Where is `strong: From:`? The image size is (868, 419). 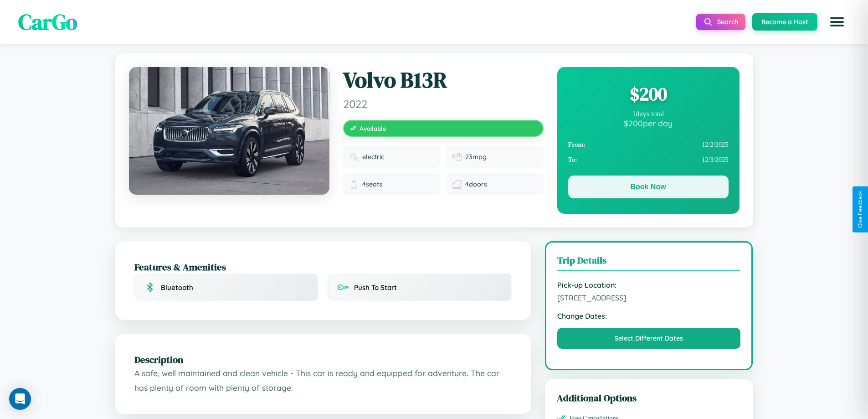 strong: From: is located at coordinates (577, 144).